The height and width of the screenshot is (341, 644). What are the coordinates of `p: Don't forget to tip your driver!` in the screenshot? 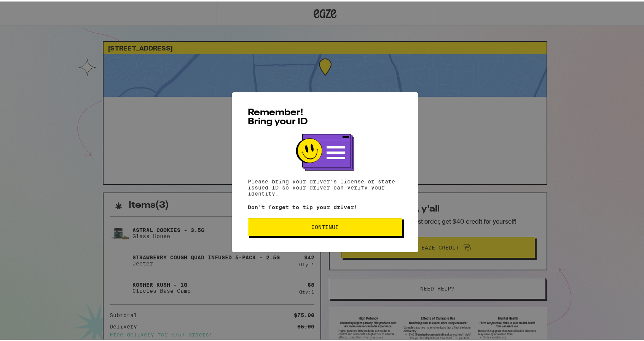 It's located at (325, 206).